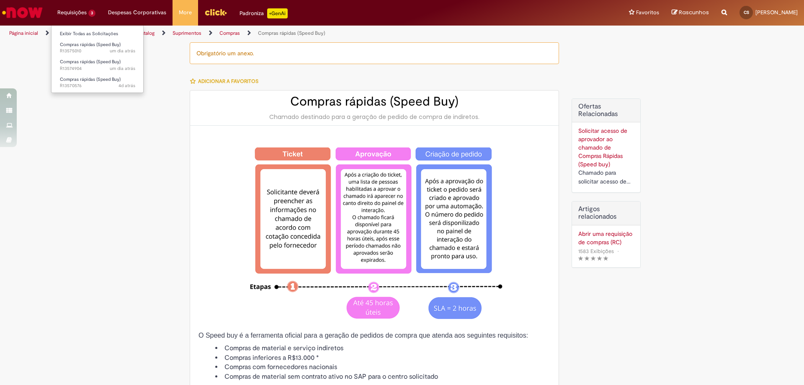 This screenshot has width=804, height=385. What do you see at coordinates (291, 33) in the screenshot?
I see `a: Compras rápidas (Speed Buy)` at bounding box center [291, 33].